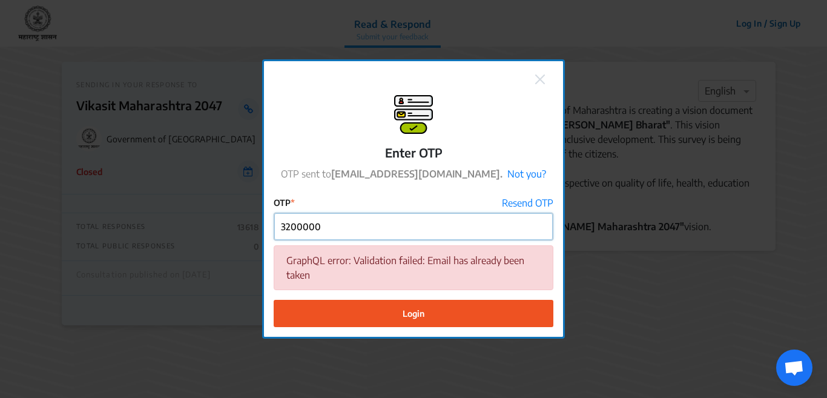 Image resolution: width=827 pixels, height=398 pixels. Describe the element at coordinates (794, 367) in the screenshot. I see `a: Open chat` at that location.